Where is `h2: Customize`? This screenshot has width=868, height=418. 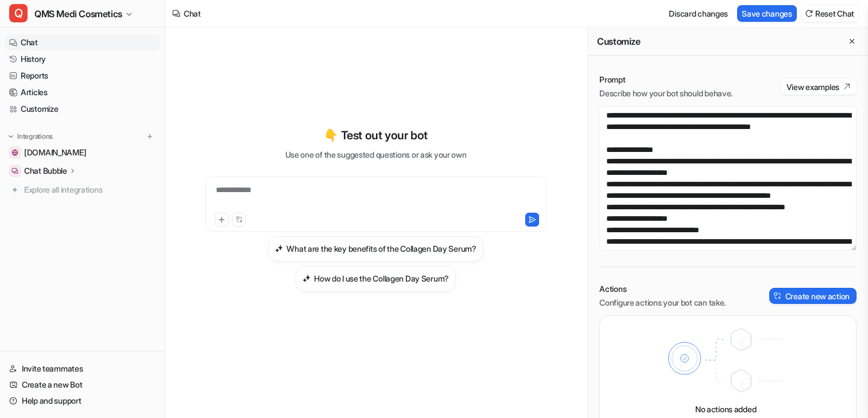
h2: Customize is located at coordinates (618, 41).